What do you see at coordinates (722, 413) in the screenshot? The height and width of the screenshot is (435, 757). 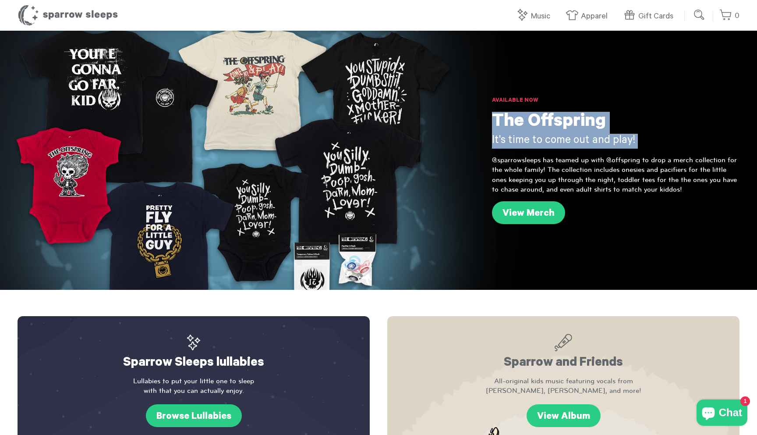 I see `inbox-online-store-chat: Shopify online store chat` at bounding box center [722, 413].